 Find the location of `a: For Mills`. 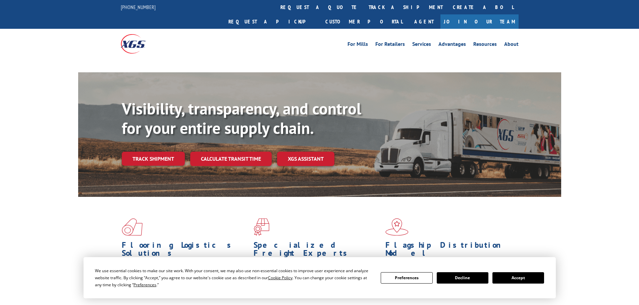

a: For Mills is located at coordinates (357, 45).